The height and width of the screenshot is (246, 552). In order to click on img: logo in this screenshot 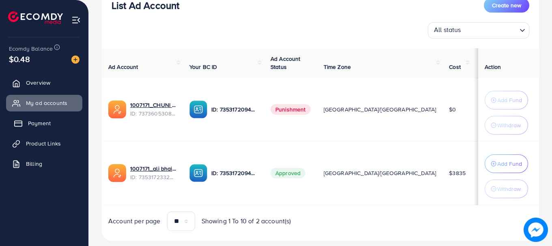, I will do `click(35, 17)`.